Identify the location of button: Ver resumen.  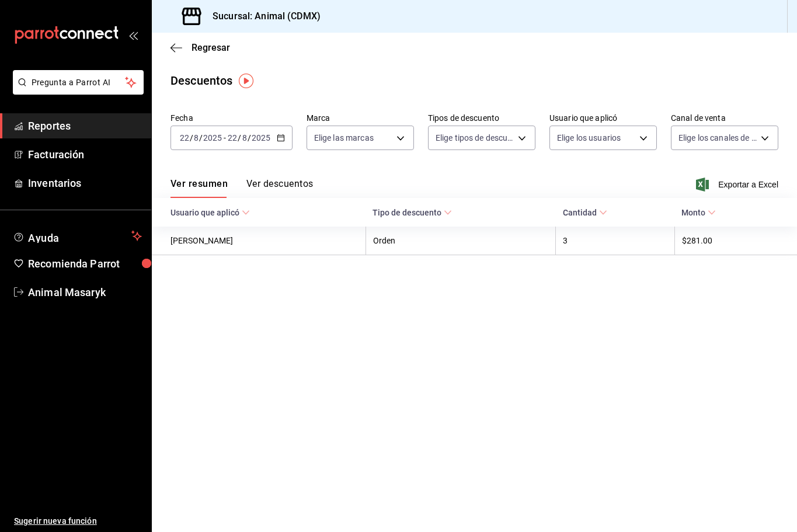
(199, 188).